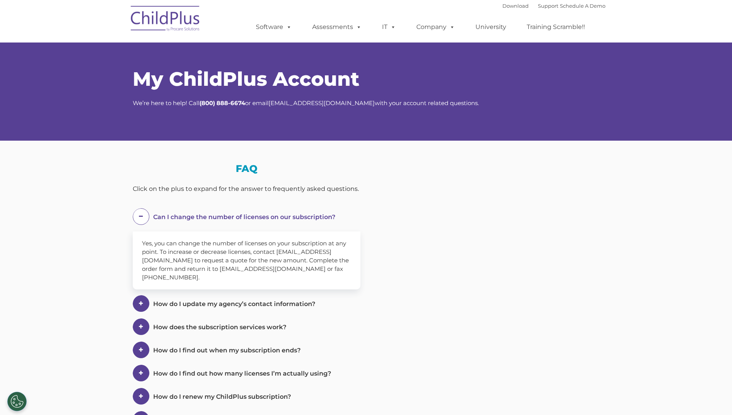  What do you see at coordinates (220, 327) in the screenshot?
I see `span: How does the subscription services work?` at bounding box center [220, 327].